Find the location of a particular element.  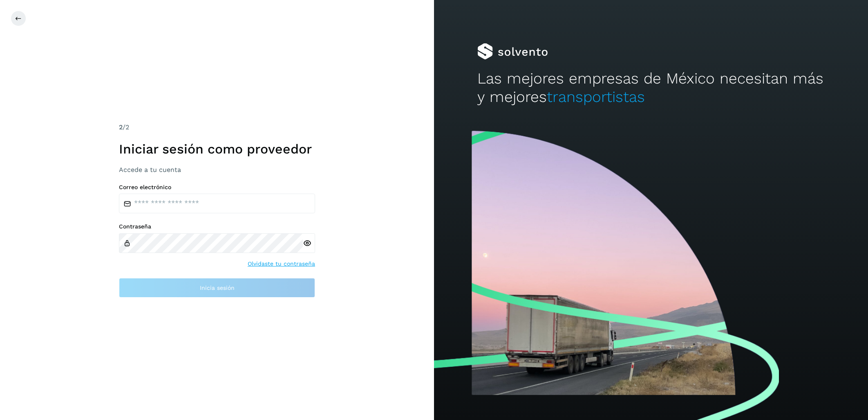

h1: Iniciar sesión como proveedor is located at coordinates (217, 149).